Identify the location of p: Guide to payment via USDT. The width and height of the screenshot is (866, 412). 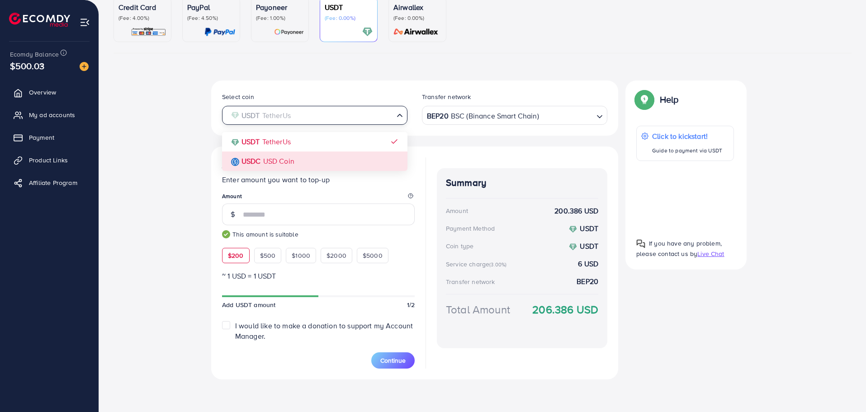
(687, 151).